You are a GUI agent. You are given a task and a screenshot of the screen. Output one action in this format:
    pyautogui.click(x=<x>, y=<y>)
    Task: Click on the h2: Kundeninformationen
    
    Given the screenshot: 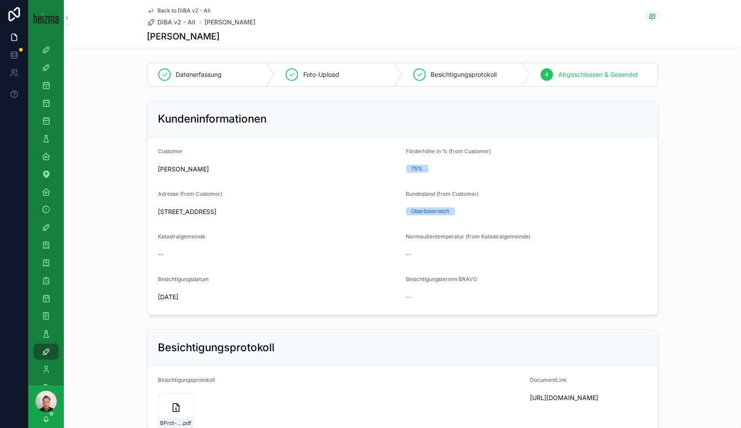 What is the action you would take?
    pyautogui.click(x=213, y=119)
    